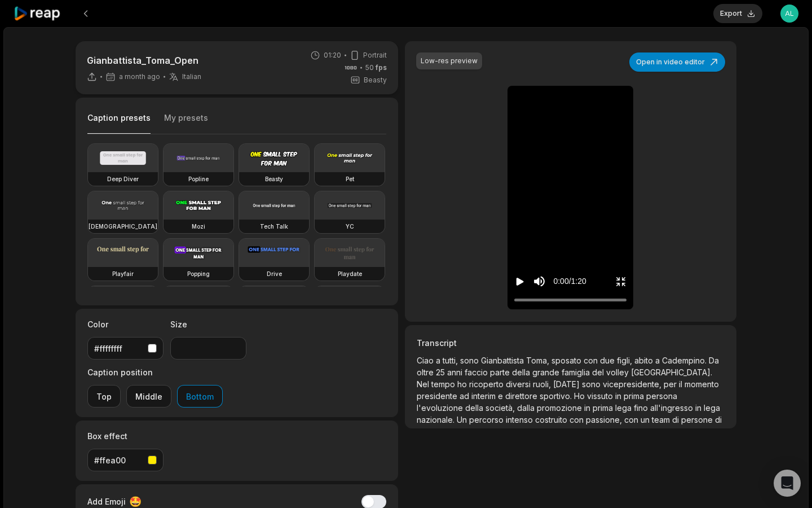 The image size is (812, 508). What do you see at coordinates (557, 395) in the screenshot?
I see `span: sportivo.` at bounding box center [557, 395].